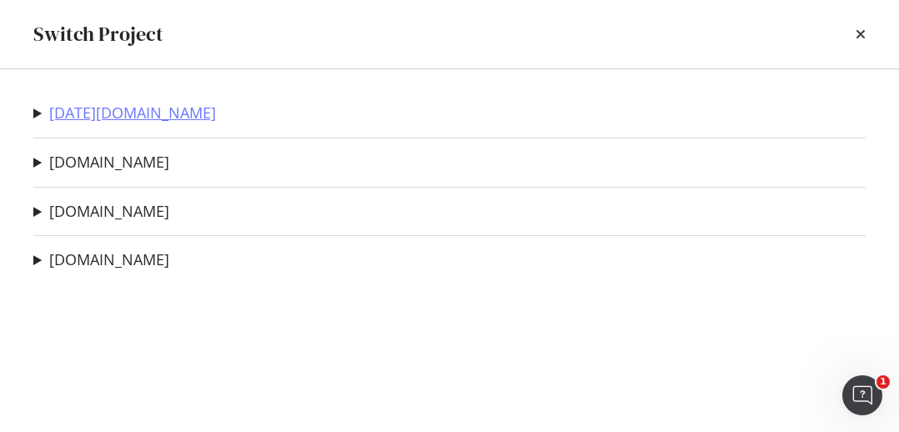  Describe the element at coordinates (861, 34) in the screenshot. I see `div: times` at that location.